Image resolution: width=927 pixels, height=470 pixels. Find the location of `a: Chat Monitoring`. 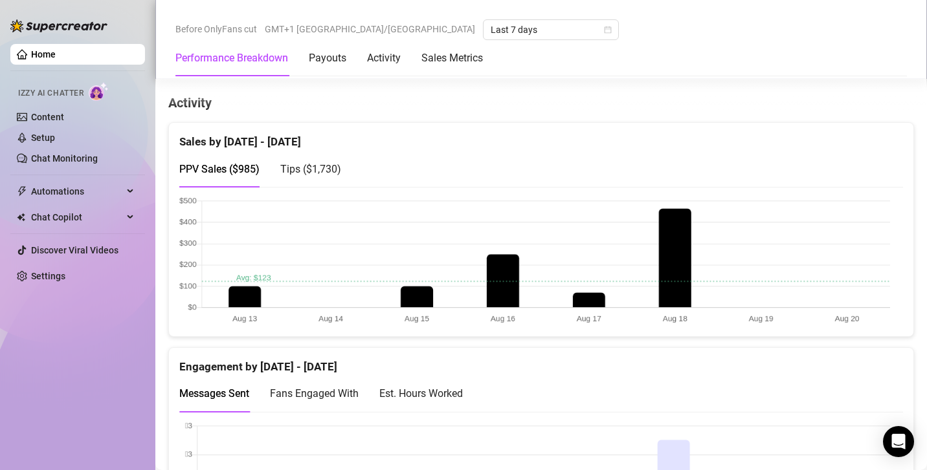

a: Chat Monitoring is located at coordinates (64, 159).